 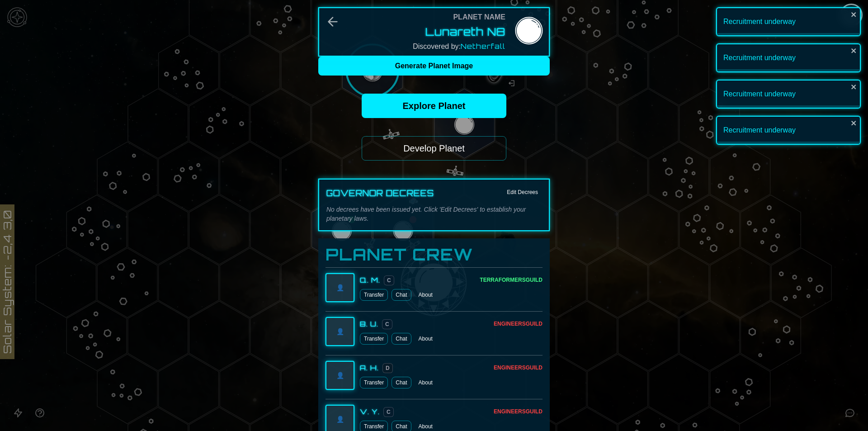 I want to click on div: Q. M., so click(x=370, y=280).